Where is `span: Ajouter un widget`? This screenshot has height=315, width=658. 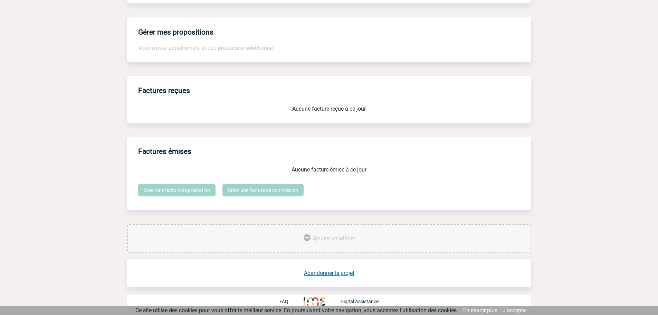 span: Ajouter un widget is located at coordinates (334, 238).